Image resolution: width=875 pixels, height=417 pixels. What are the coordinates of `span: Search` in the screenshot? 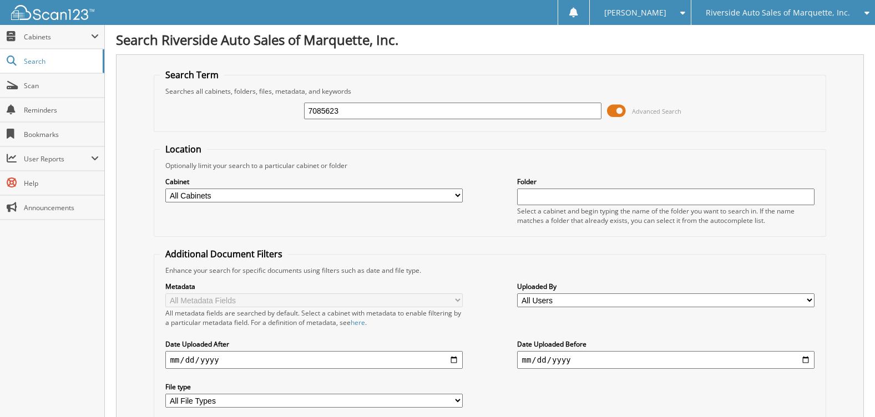 It's located at (60, 61).